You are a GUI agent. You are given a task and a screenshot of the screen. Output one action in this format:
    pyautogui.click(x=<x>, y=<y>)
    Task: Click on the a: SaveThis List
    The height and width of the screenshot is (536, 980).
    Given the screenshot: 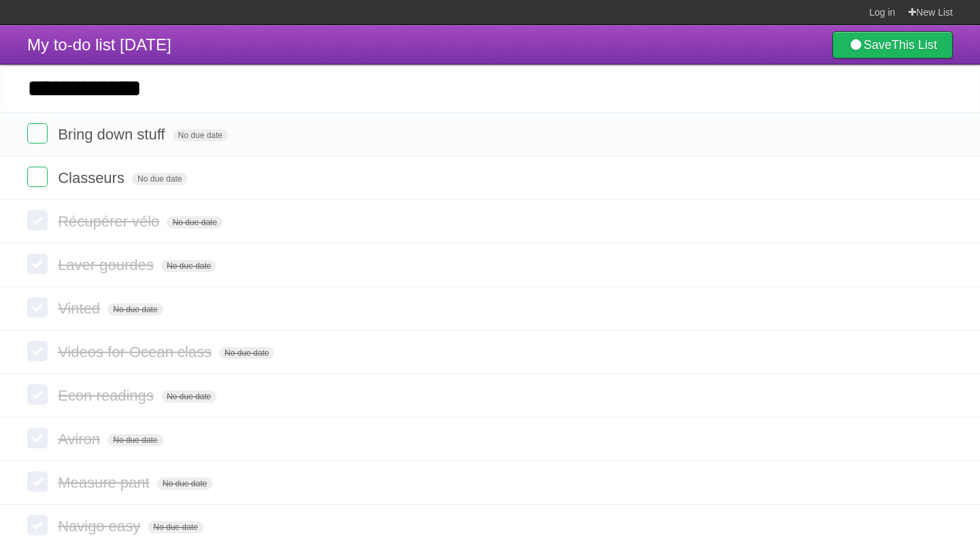 What is the action you would take?
    pyautogui.click(x=892, y=45)
    